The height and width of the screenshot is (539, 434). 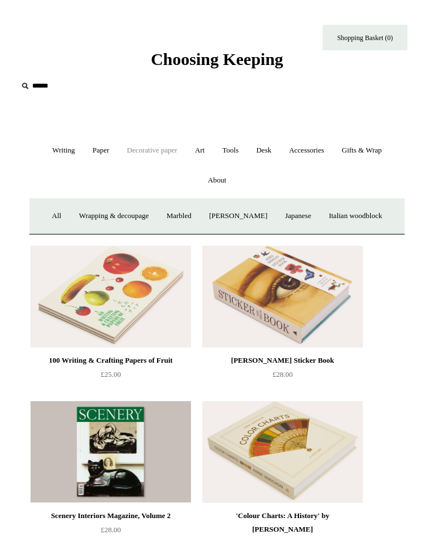 I want to click on span: £25.00, so click(x=111, y=374).